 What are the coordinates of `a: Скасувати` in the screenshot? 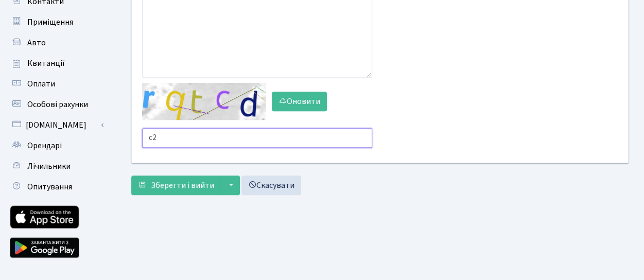 It's located at (271, 185).